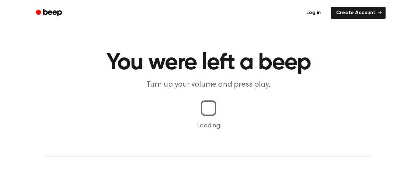  What do you see at coordinates (209, 63) in the screenshot?
I see `h1: You were left a beep` at bounding box center [209, 63].